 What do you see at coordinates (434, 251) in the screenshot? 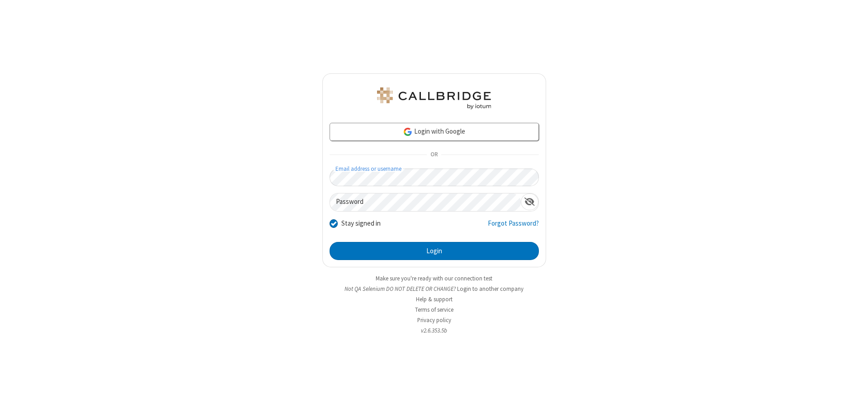
I see `button: Login` at bounding box center [434, 251].